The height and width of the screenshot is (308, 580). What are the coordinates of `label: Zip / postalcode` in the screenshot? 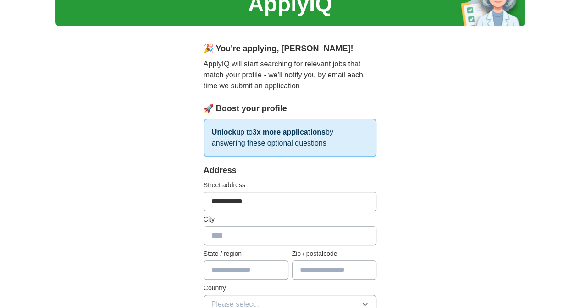 It's located at (334, 254).